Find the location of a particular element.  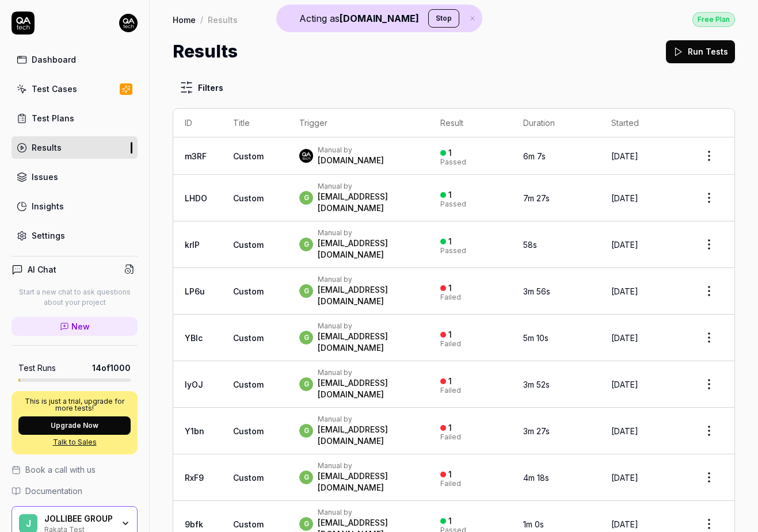

th: Duration is located at coordinates (555, 123).